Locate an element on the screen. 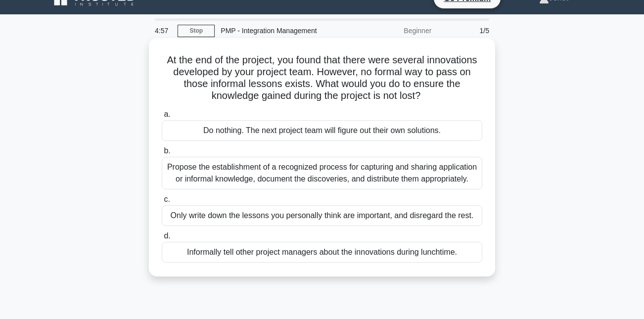  span: b. is located at coordinates (167, 150).